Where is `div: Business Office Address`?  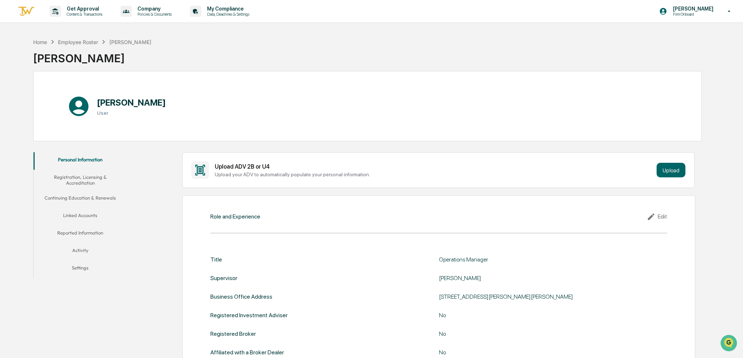 div: Business Office Address is located at coordinates (241, 297).